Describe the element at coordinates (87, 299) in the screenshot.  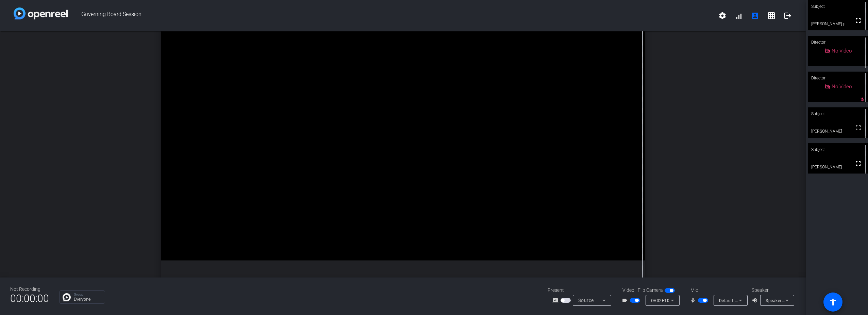
I see `p: Everyone` at that location.